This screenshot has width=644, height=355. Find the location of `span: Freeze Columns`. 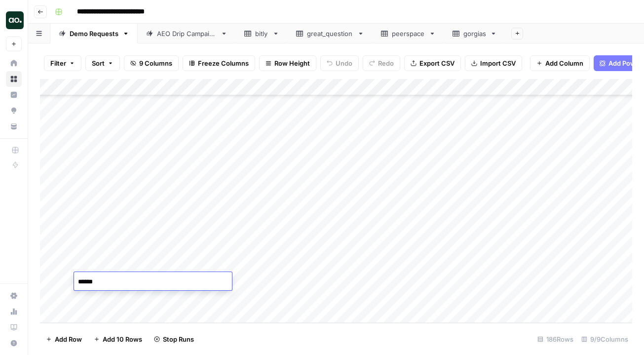

span: Freeze Columns is located at coordinates (223, 63).